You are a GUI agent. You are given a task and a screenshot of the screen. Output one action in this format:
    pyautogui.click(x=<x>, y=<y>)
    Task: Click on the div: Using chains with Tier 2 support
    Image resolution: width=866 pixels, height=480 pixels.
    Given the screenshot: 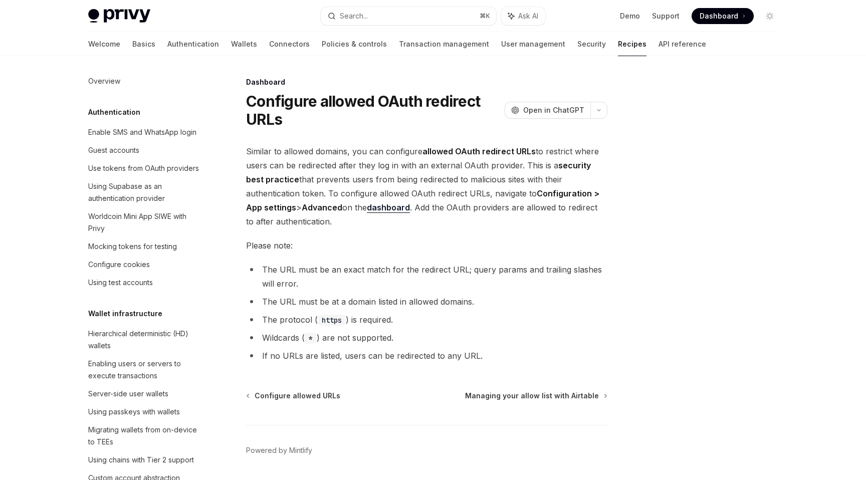 What is the action you would take?
    pyautogui.click(x=141, y=460)
    